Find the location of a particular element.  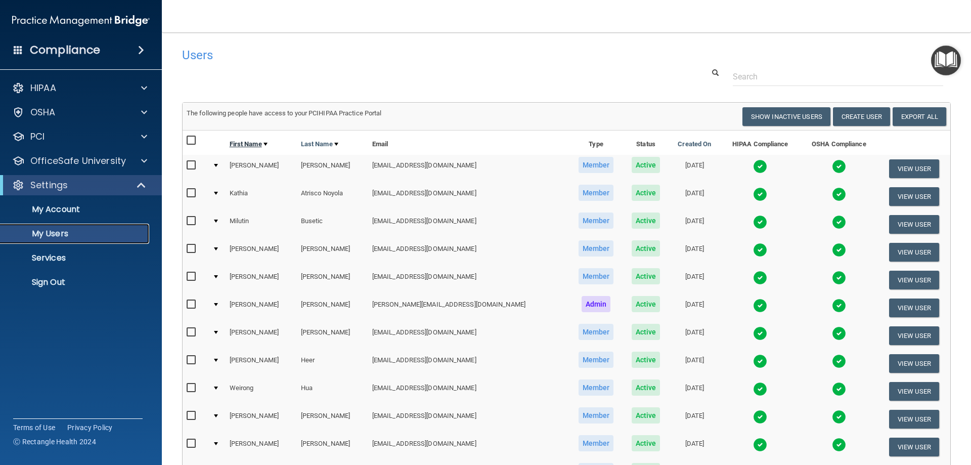

a: HIPAA is located at coordinates (79, 88).